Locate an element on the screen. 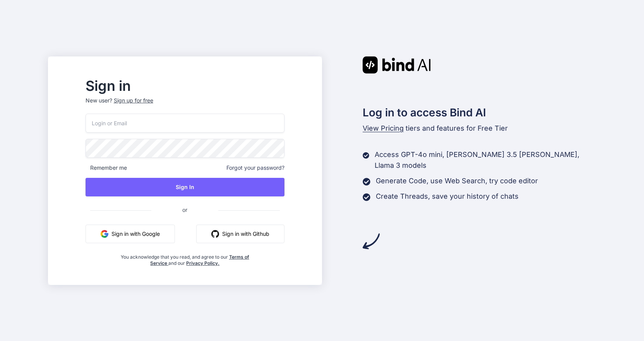 This screenshot has width=644, height=341. p: New user? is located at coordinates (185, 105).